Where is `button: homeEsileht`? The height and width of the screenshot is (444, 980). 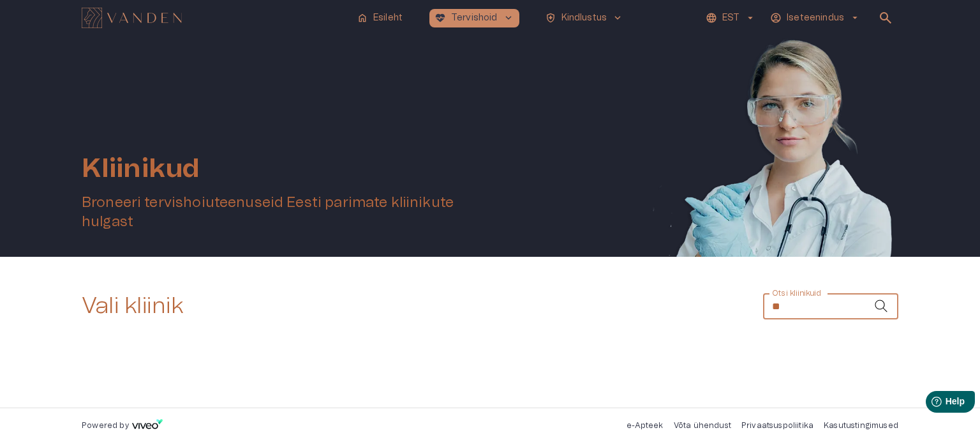
button: homeEsileht is located at coordinates (381, 17).